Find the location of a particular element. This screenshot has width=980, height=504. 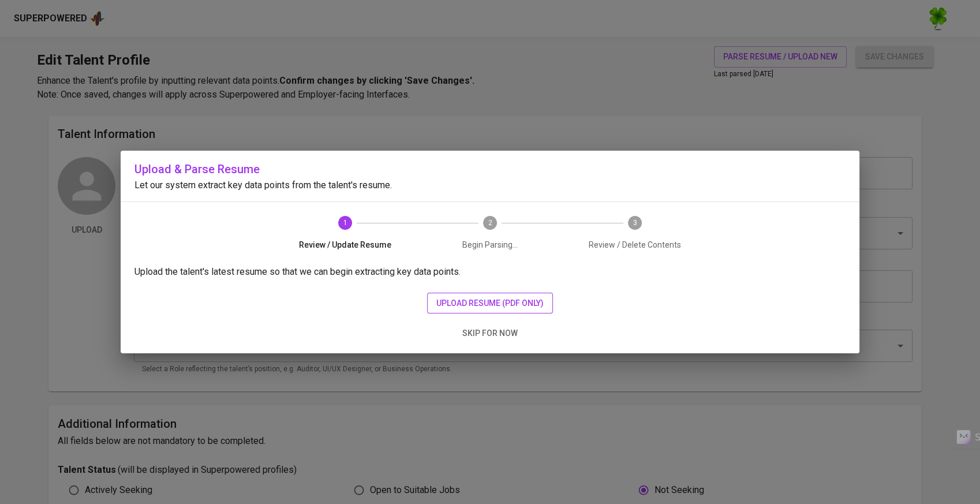

button: upload resume (pdf only) is located at coordinates (490, 303).